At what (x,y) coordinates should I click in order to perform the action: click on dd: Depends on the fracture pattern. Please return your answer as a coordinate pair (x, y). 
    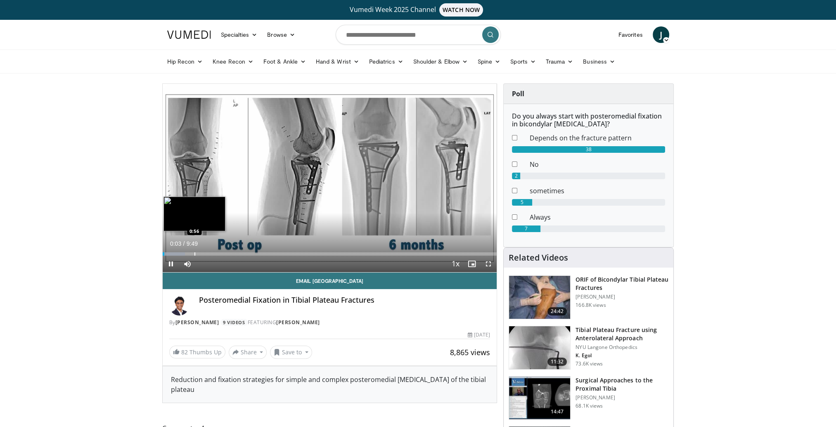
    Looking at the image, I should click on (597, 138).